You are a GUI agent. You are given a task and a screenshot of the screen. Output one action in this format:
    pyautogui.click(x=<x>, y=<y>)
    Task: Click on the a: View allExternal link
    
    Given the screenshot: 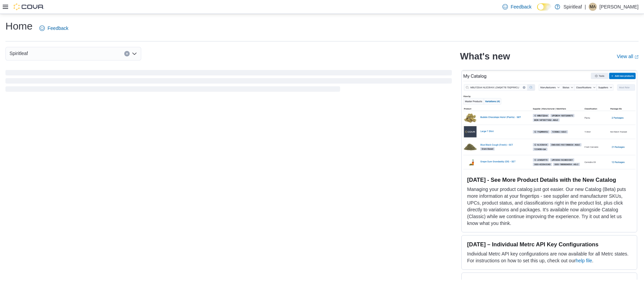 What is the action you would take?
    pyautogui.click(x=628, y=56)
    